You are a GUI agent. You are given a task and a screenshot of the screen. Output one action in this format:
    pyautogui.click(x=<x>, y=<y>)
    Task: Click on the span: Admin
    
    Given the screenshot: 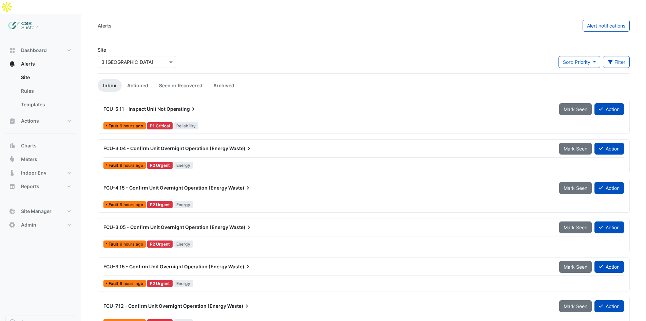 What is the action you would take?
    pyautogui.click(x=28, y=225)
    